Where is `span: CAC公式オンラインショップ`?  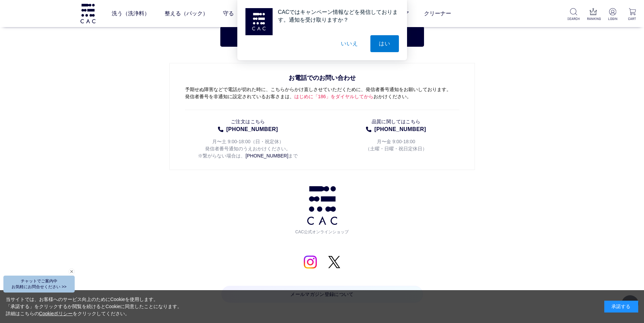
span: CAC公式オンラインショップ is located at coordinates (322, 230).